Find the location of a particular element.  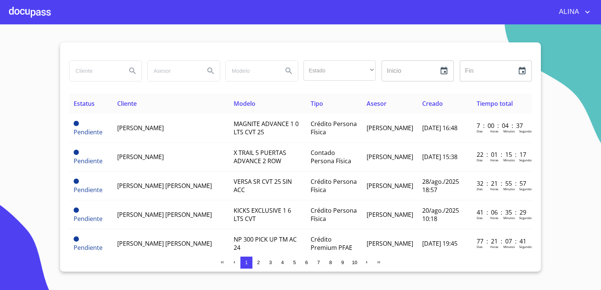

button: 1 is located at coordinates (246, 263).